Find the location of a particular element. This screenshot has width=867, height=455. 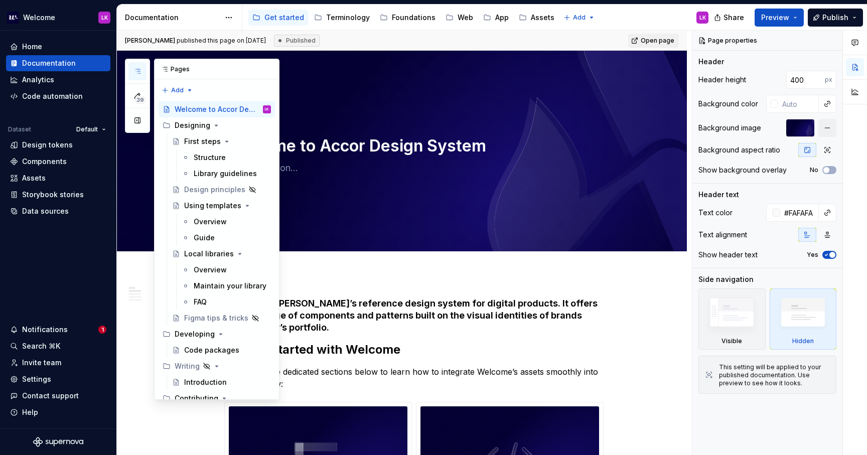

a: Library guidelines is located at coordinates (226, 174).